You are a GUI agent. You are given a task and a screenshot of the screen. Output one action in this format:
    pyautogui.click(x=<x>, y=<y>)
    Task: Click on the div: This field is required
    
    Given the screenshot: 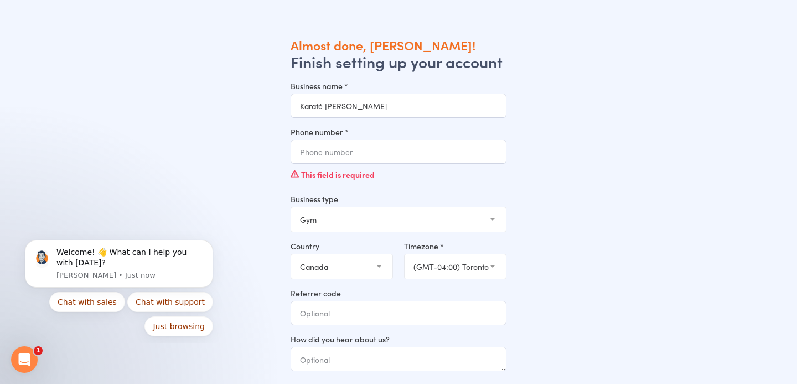 What is the action you would take?
    pyautogui.click(x=399, y=174)
    